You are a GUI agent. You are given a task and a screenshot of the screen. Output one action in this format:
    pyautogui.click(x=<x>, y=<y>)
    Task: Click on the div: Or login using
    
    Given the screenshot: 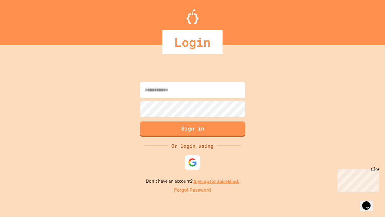 What is the action you would take?
    pyautogui.click(x=193, y=146)
    